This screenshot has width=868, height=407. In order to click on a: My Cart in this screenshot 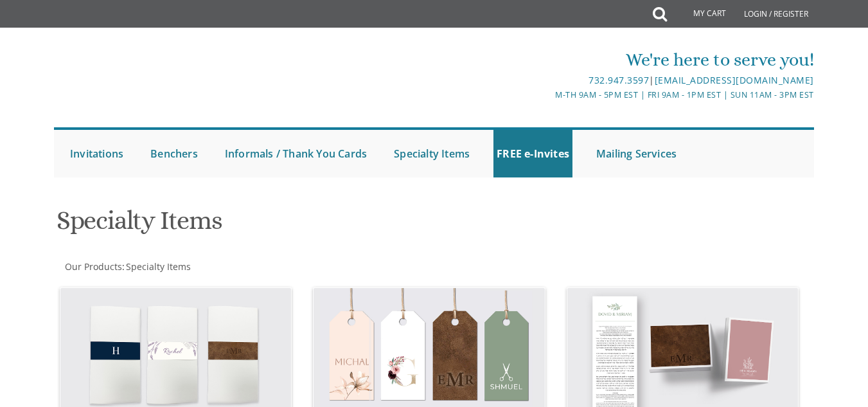, I will do `click(701, 14)`.